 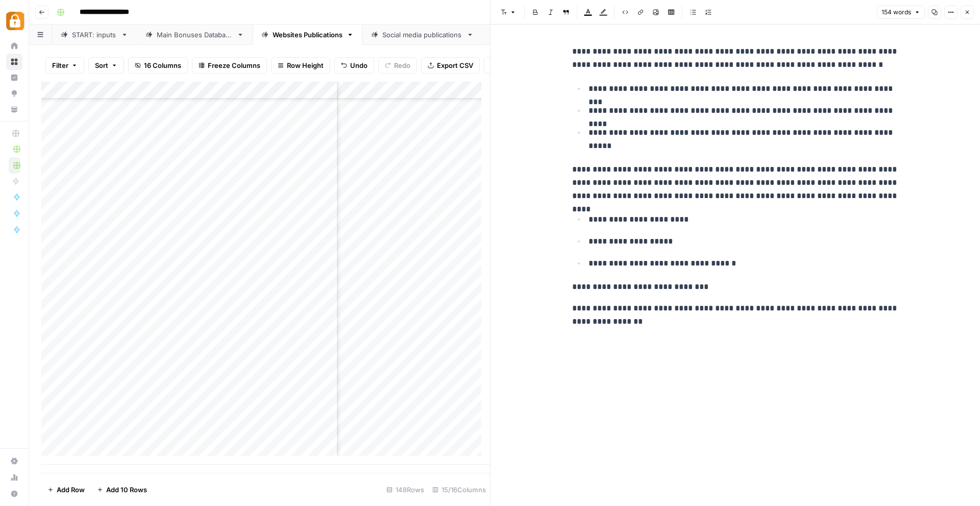 I want to click on a: Your Data, so click(x=14, y=109).